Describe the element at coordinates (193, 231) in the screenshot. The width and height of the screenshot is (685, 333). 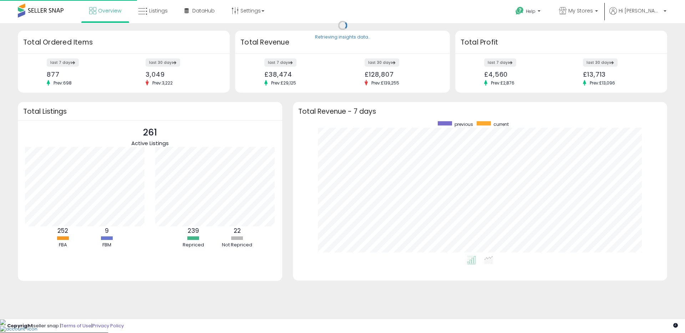
I see `b: 239` at that location.